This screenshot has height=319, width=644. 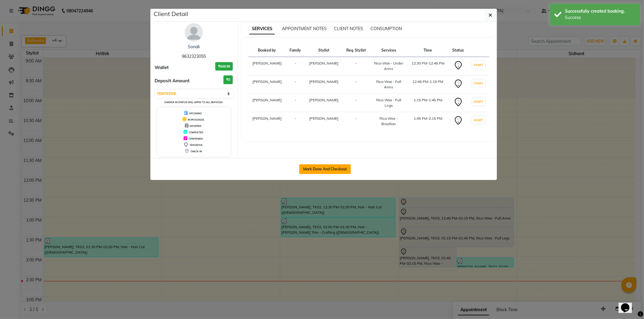 What do you see at coordinates (195, 113) in the screenshot?
I see `span: UPCOMING` at bounding box center [195, 113].